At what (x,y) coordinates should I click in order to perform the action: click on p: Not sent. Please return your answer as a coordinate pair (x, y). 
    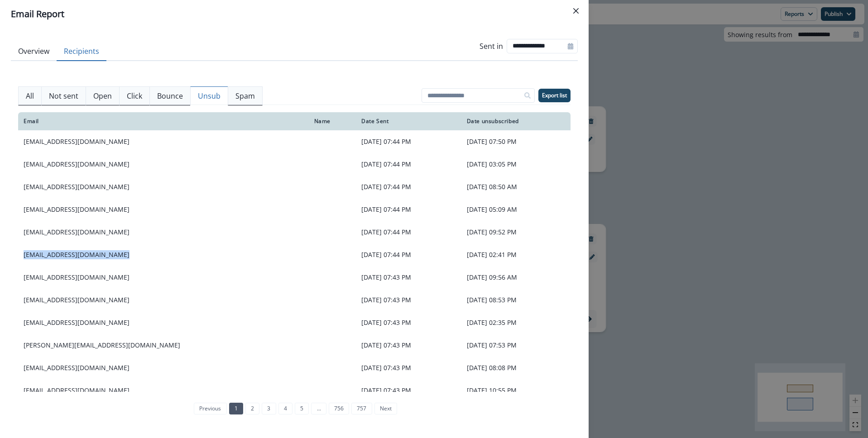
    Looking at the image, I should click on (64, 96).